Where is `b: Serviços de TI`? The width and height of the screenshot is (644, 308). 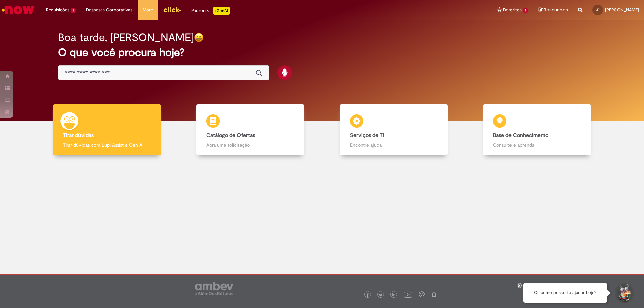 b: Serviços de TI is located at coordinates (367, 135).